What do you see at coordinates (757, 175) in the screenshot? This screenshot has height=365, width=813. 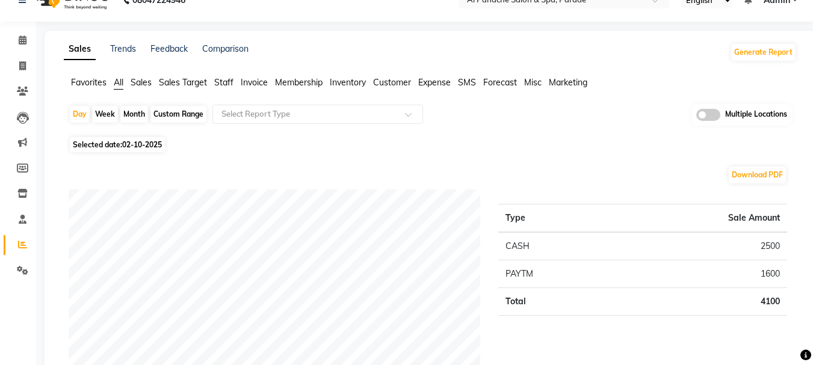 I see `button: Download PDF` at bounding box center [757, 175].